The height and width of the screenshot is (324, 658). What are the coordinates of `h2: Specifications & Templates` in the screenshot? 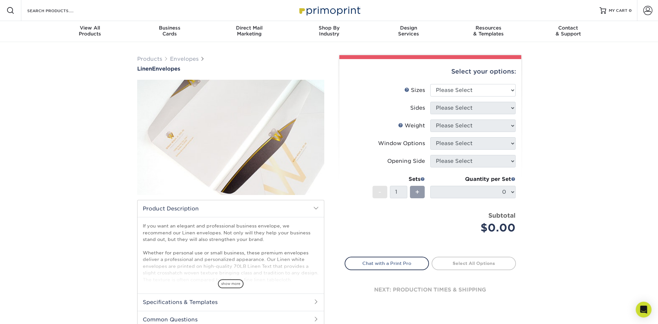 It's located at (231, 302).